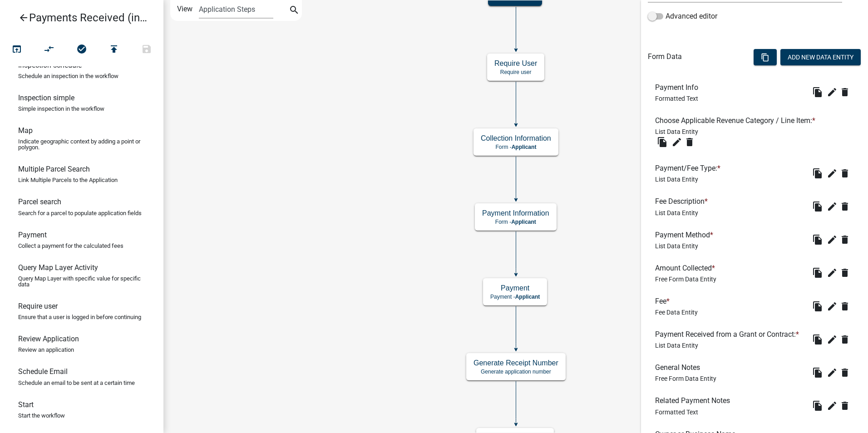 This screenshot has height=433, width=868. What do you see at coordinates (516, 147) in the screenshot?
I see `p: Form -` at bounding box center [516, 147].